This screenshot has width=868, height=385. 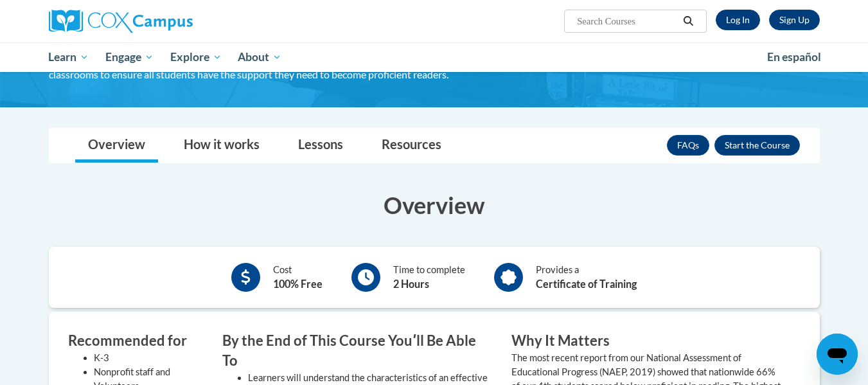 What do you see at coordinates (430, 277) in the screenshot?
I see `div: Time to complete` at bounding box center [430, 277].